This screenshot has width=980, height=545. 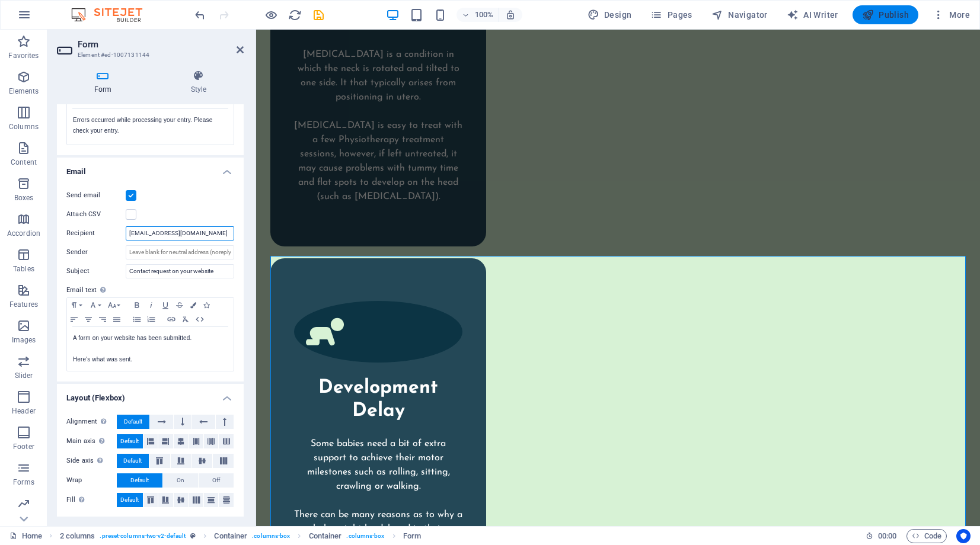 What do you see at coordinates (24, 411) in the screenshot?
I see `p: Header` at bounding box center [24, 411].